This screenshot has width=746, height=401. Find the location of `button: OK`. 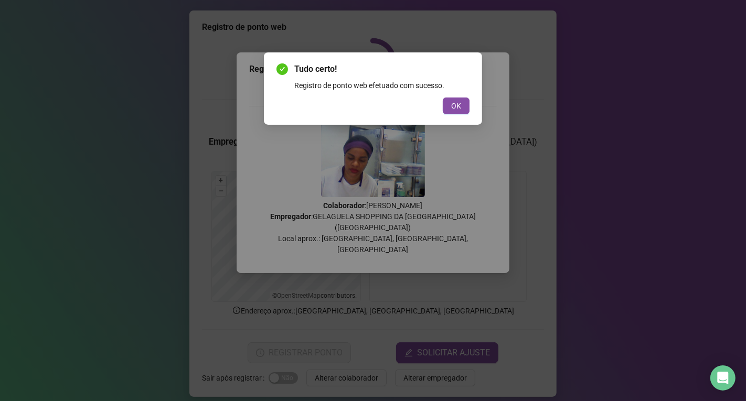

button: OK is located at coordinates (456, 106).